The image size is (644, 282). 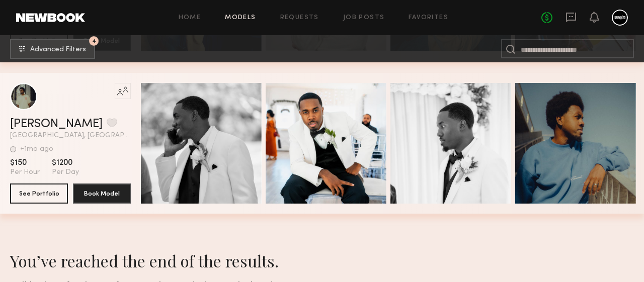 I want to click on div: You’ve reached the end of the results., so click(x=199, y=261).